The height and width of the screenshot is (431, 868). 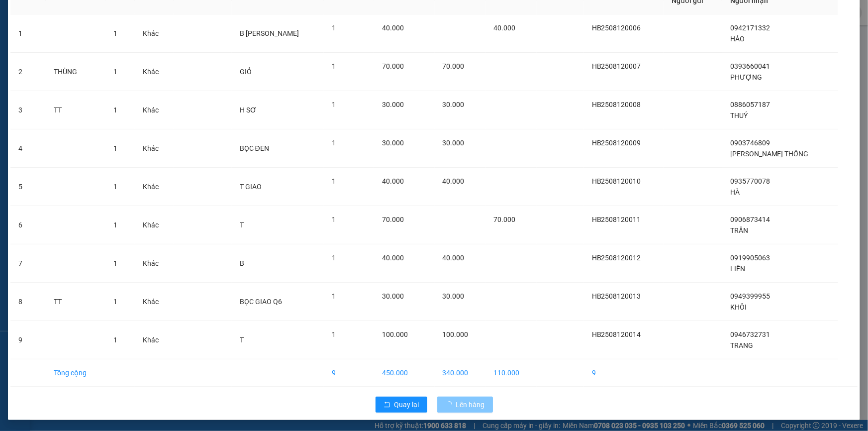 I want to click on td: 2, so click(x=28, y=72).